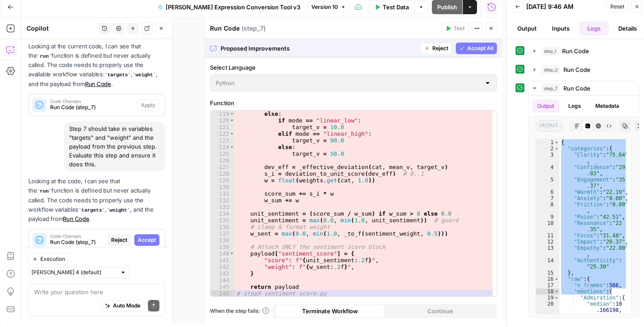  What do you see at coordinates (459, 28) in the screenshot?
I see `span: Test` at bounding box center [459, 28].